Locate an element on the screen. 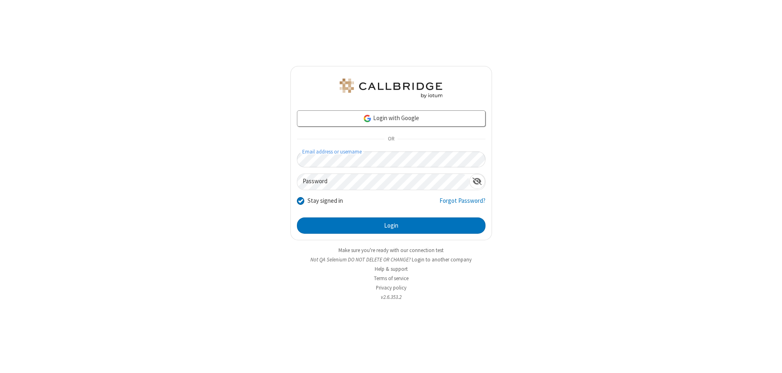  a: Help & support is located at coordinates (391, 269).